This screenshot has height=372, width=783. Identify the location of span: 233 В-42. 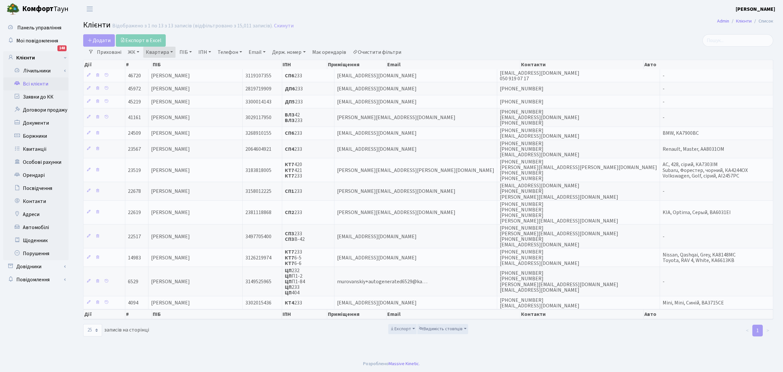
(295, 236).